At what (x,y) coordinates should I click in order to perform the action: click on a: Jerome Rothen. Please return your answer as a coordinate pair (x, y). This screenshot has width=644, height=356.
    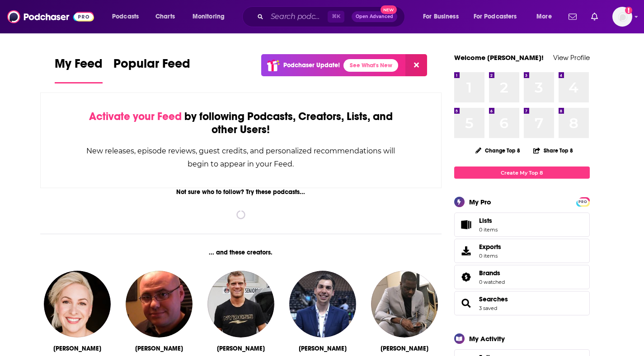
    Looking at the image, I should click on (241, 304).